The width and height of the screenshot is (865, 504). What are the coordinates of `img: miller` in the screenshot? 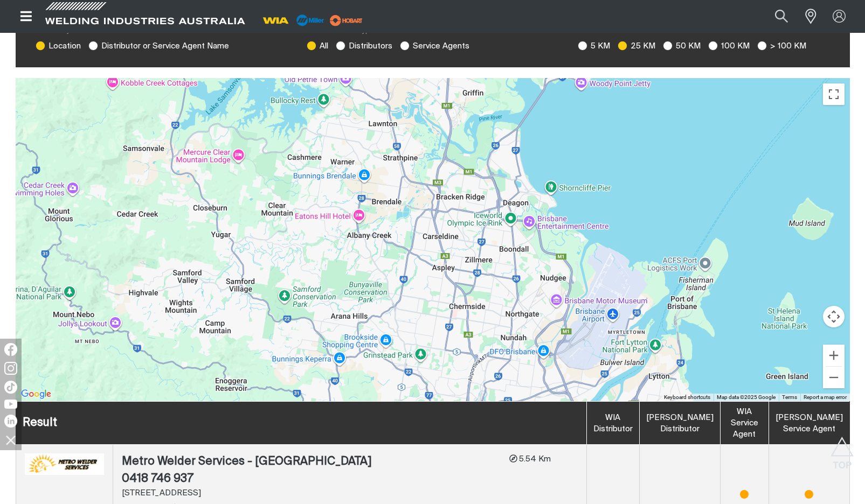 It's located at (346, 20).